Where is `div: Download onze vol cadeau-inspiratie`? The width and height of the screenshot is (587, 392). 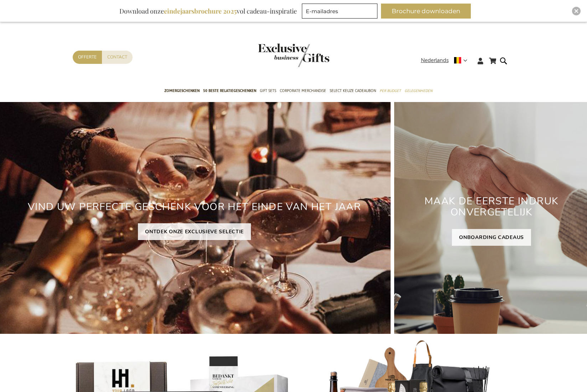 div: Download onze vol cadeau-inspiratie is located at coordinates (208, 11).